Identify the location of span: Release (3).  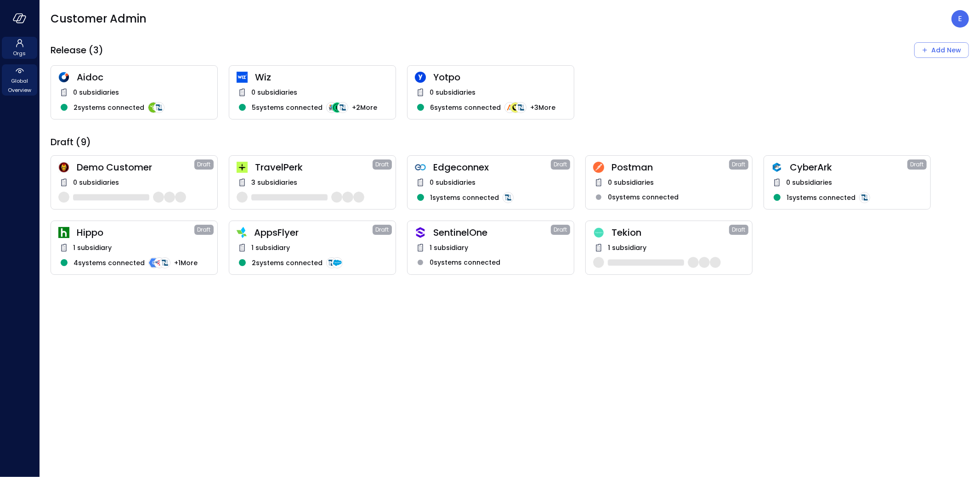
(77, 51).